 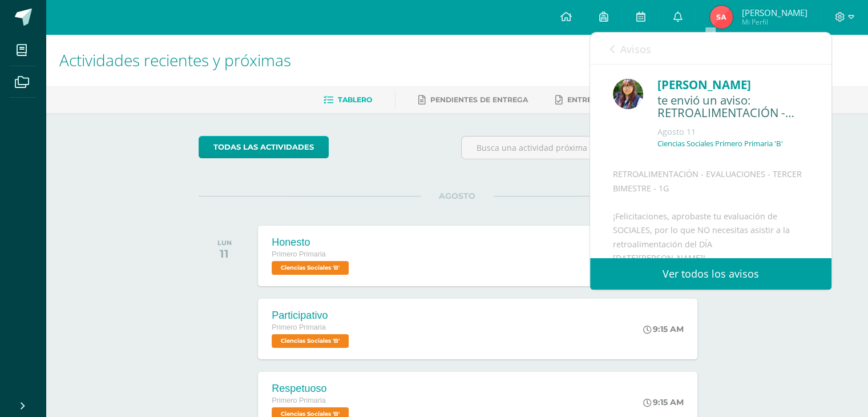 What do you see at coordinates (312, 388) in the screenshot?
I see `div: Respetuoso` at bounding box center [312, 388].